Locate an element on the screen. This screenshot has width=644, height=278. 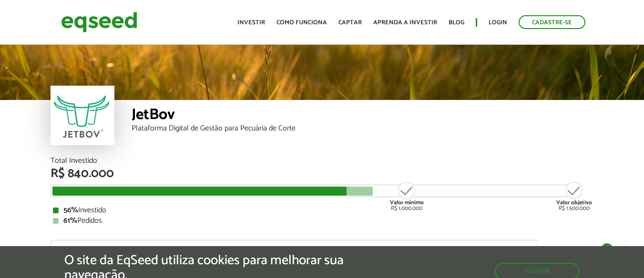
img: EqSeed is located at coordinates (99, 22).